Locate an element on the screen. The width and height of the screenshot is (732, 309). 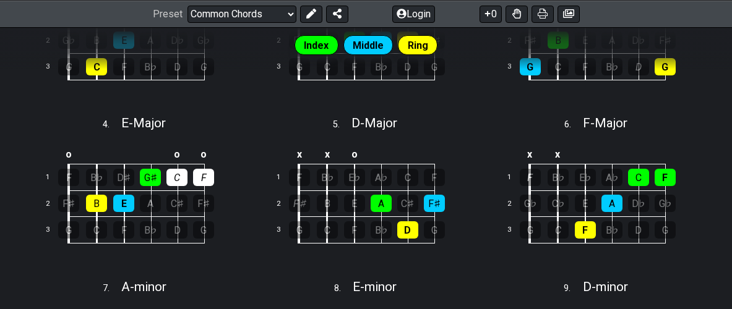
span: Ring is located at coordinates (417, 45).